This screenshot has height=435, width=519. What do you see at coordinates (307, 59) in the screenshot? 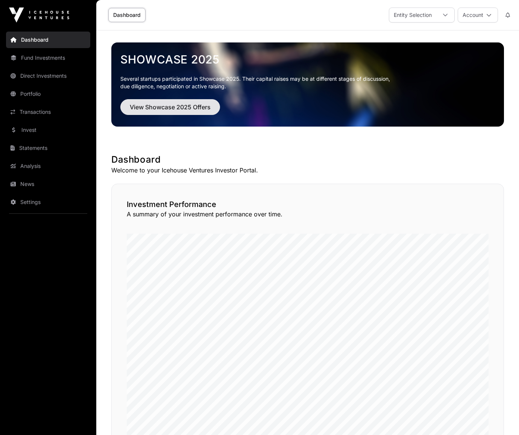
I see `a: Showcase 2025` at bounding box center [307, 59].